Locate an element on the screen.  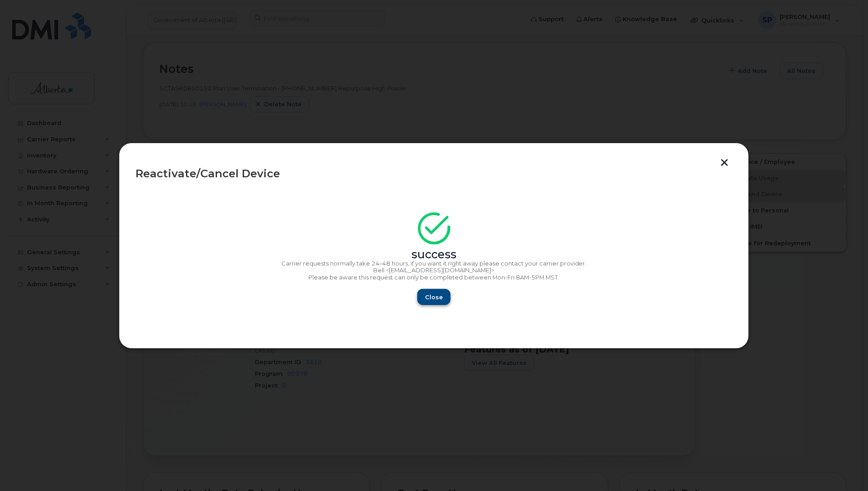
p: Please be aware this request can only be completed between Mon-Fri 8AM-5PM MST. is located at coordinates (434, 278).